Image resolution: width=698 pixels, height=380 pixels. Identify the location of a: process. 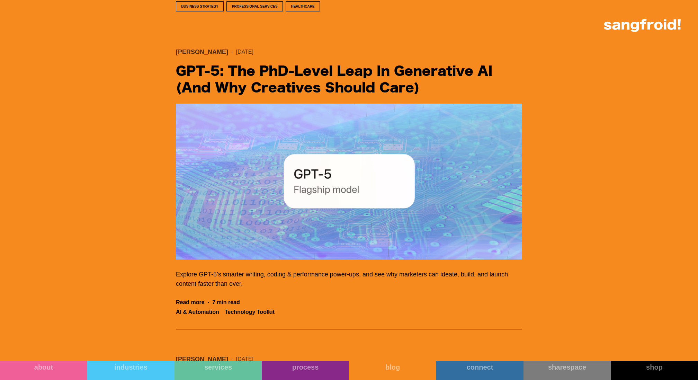
(306, 370).